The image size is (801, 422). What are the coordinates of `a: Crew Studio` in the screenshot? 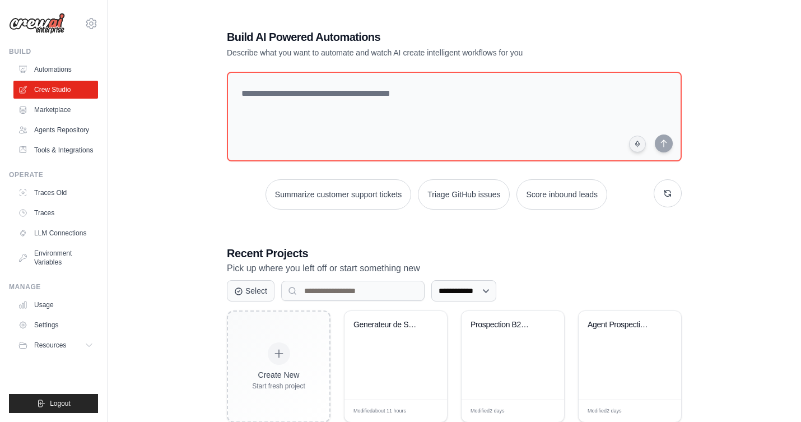 It's located at (55, 90).